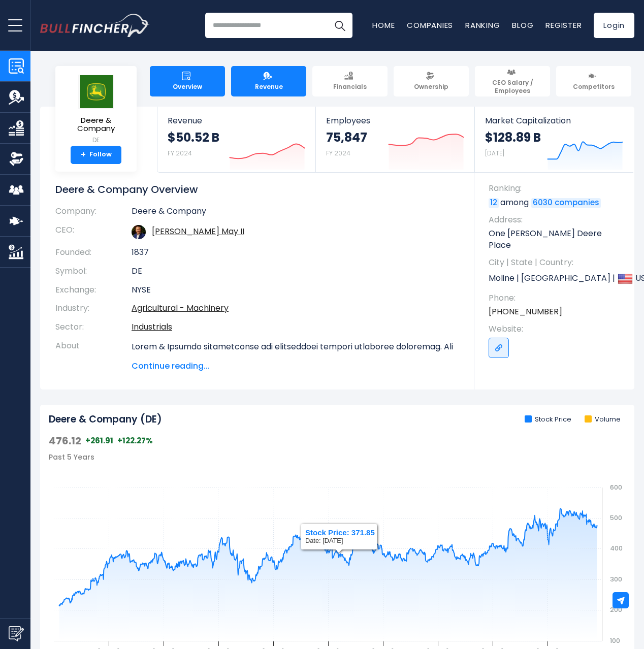 This screenshot has width=644, height=649. What do you see at coordinates (93, 252) in the screenshot?
I see `th: Founded:` at bounding box center [93, 252].